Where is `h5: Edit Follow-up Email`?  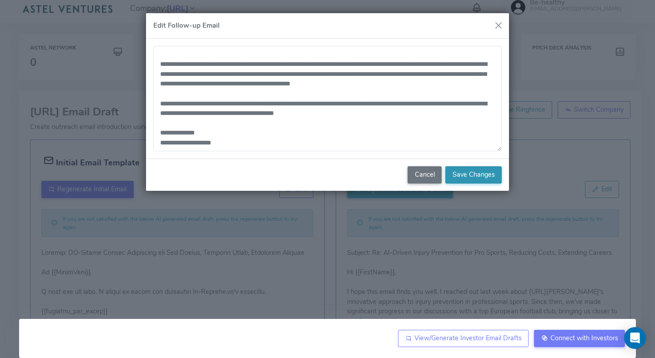
h5: Edit Follow-up Email is located at coordinates (186, 25).